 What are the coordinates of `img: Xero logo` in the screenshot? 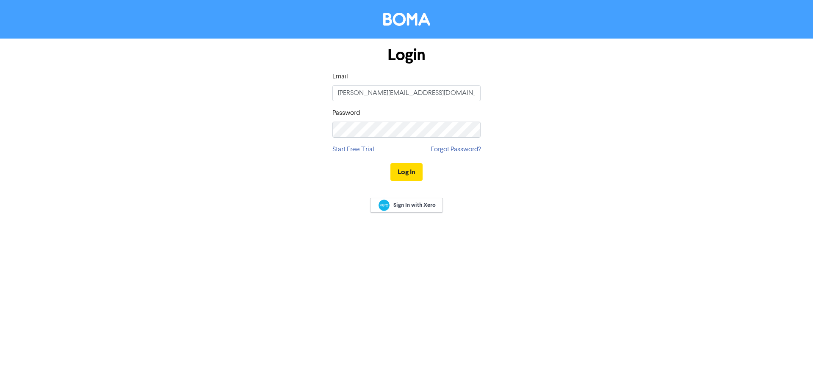 It's located at (384, 205).